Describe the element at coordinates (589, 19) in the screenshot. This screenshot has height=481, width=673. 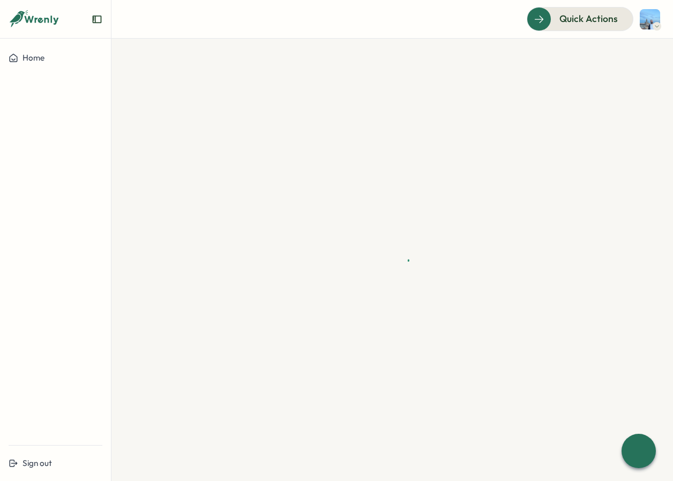
I see `span: Quick Actions` at that location.